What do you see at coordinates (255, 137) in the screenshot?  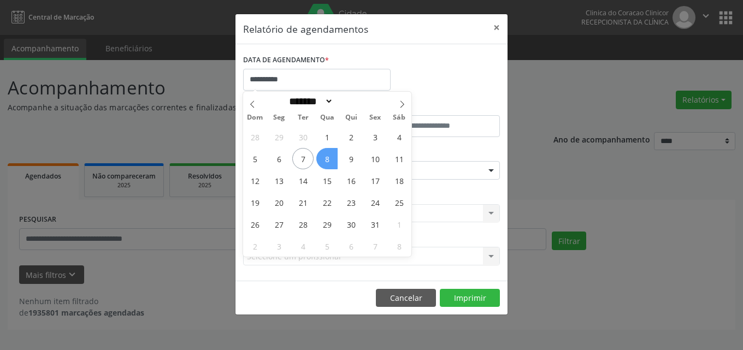 I see `span: Setembro 28, 2025` at bounding box center [255, 137].